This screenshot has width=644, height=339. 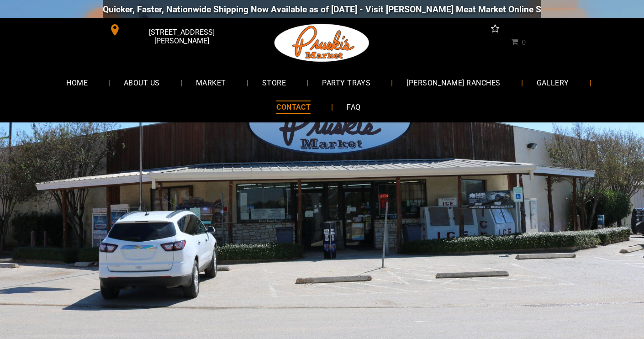 What do you see at coordinates (211, 82) in the screenshot?
I see `a: MARKET` at bounding box center [211, 82].